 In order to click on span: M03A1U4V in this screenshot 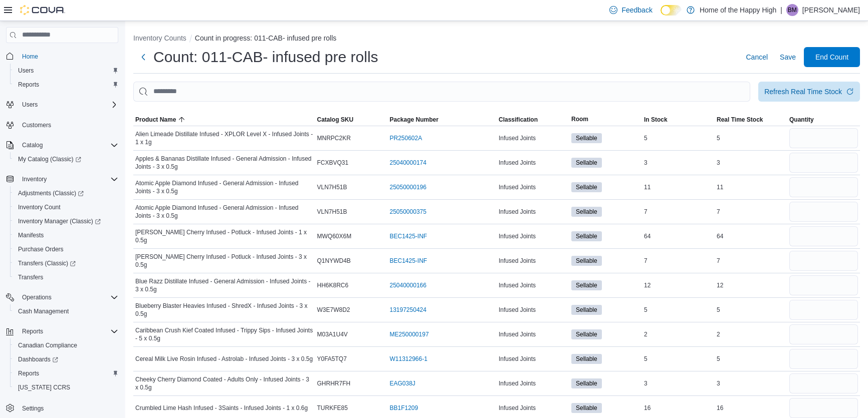, I will do `click(332, 335)`.